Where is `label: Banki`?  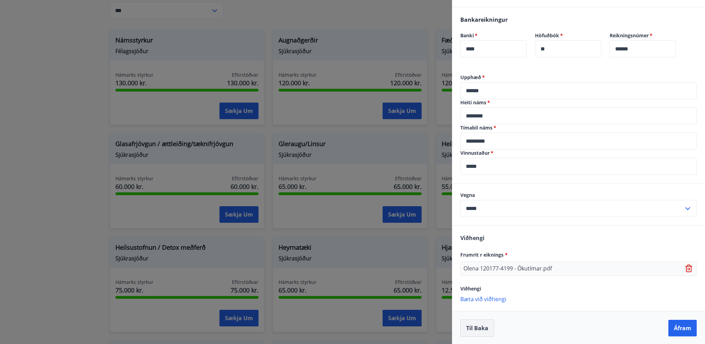 label: Banki is located at coordinates (494, 36).